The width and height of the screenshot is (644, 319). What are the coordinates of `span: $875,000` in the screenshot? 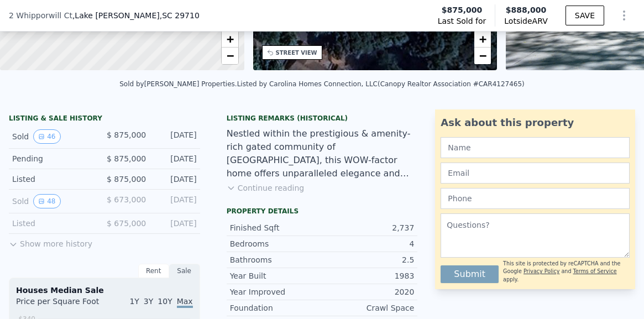 It's located at (462, 10).